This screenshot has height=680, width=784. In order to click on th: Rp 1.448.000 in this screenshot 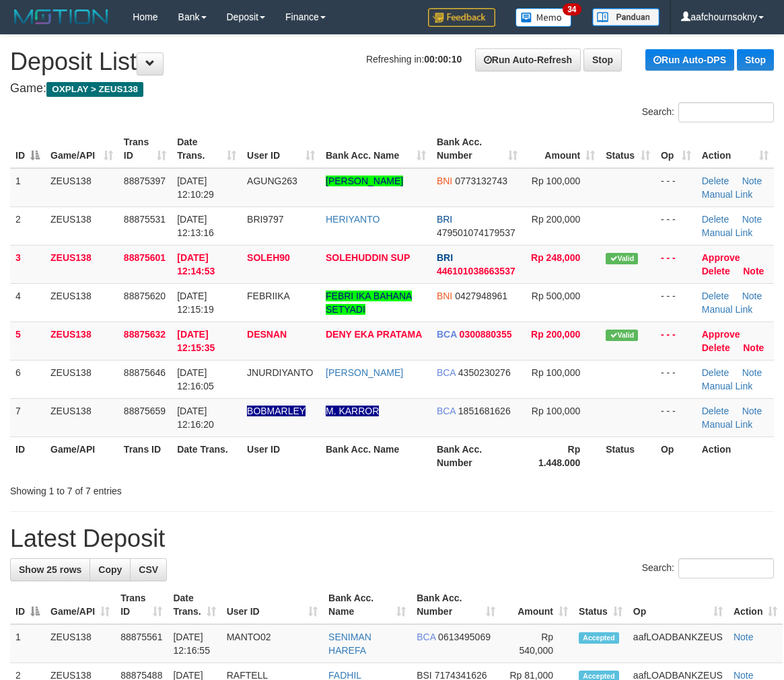, I will do `click(561, 456)`.